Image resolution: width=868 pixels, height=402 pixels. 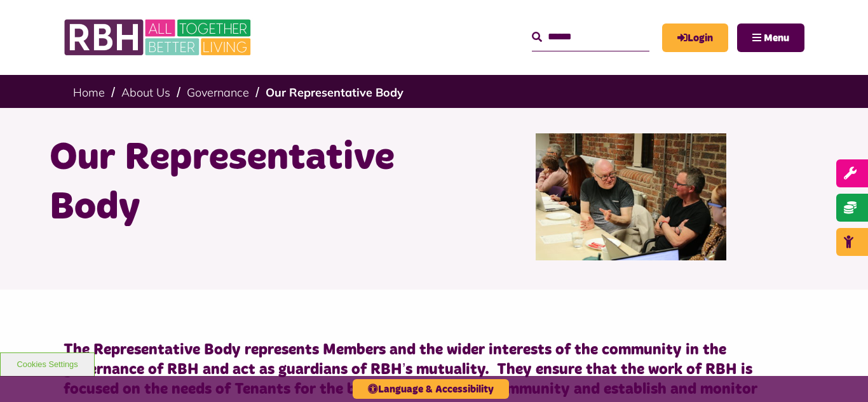 I want to click on a: MyRBH, so click(x=695, y=37).